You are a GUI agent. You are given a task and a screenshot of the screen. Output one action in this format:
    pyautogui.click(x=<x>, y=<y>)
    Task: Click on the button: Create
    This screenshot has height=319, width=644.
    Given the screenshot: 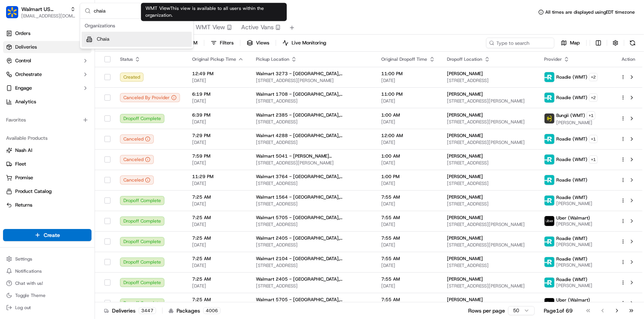 What is the action you would take?
    pyautogui.click(x=47, y=235)
    